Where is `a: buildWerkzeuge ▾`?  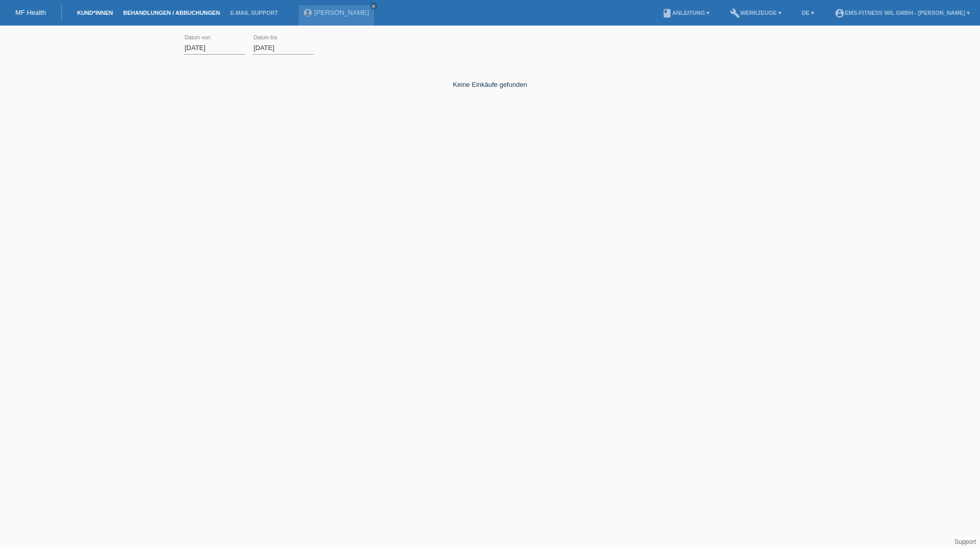 a: buildWerkzeuge ▾ is located at coordinates (756, 13).